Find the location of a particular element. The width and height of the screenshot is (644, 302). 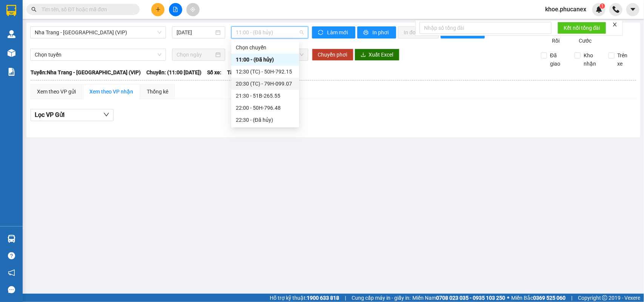

div: 12:30 (TC) - 50H-792.15 is located at coordinates (265, 71).